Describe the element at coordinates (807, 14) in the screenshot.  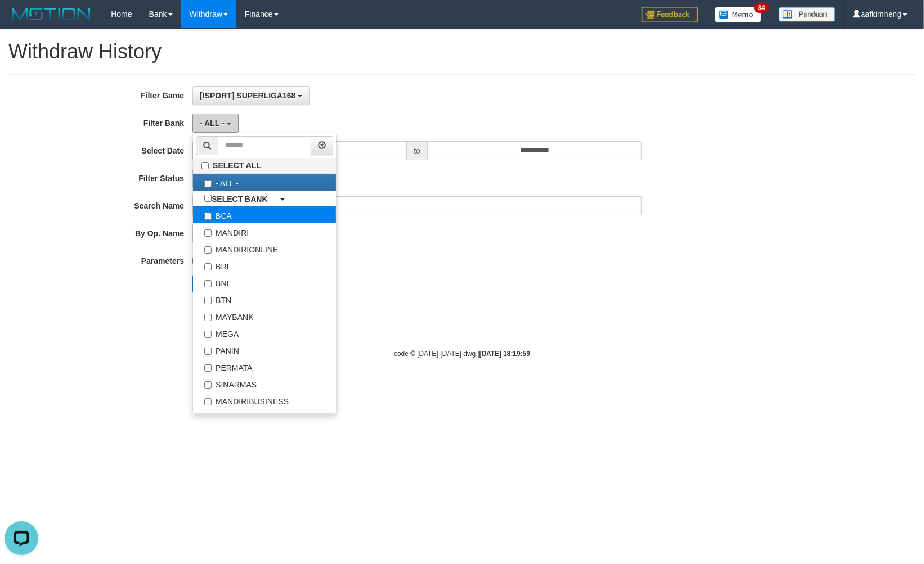
I see `img: panduan.png` at that location.